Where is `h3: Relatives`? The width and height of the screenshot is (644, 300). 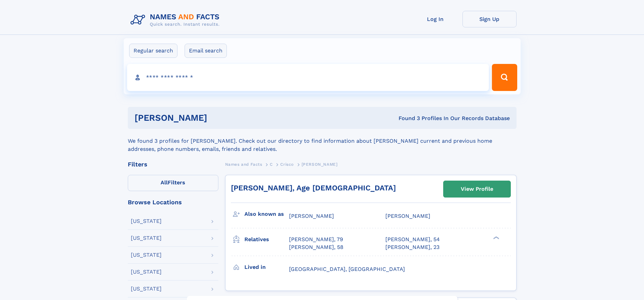 h3: Relatives is located at coordinates (267, 240).